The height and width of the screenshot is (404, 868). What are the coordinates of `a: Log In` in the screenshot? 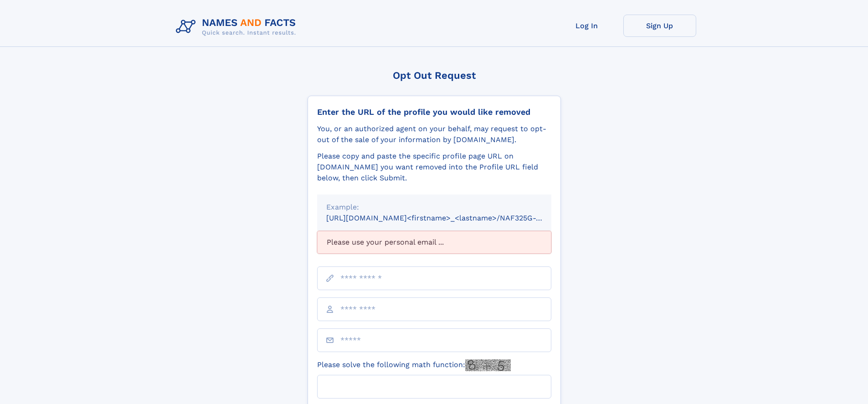 It's located at (587, 25).